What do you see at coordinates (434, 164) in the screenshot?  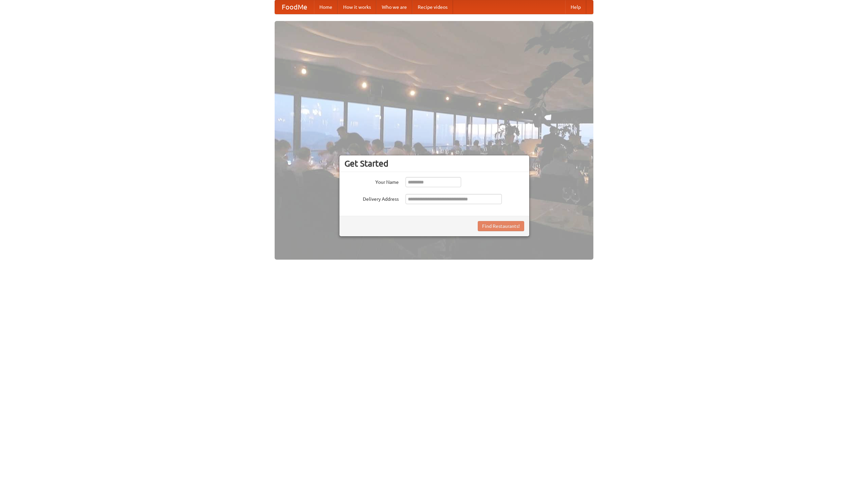 I see `h3: Get Started` at bounding box center [434, 164].